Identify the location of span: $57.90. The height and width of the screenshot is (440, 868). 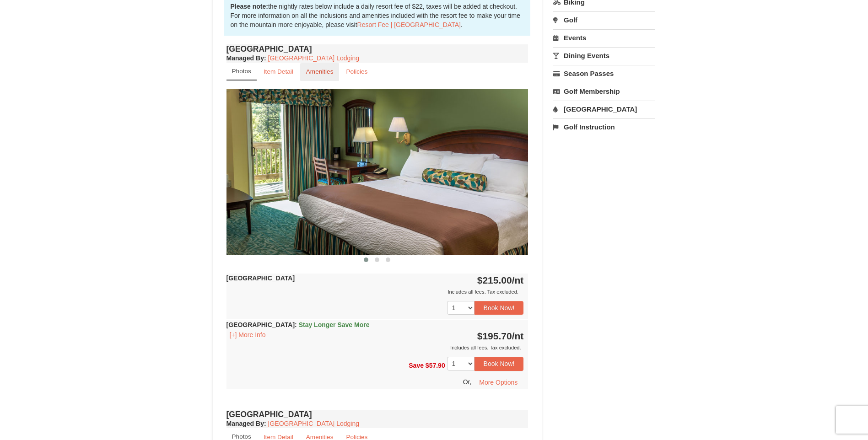
(435, 365).